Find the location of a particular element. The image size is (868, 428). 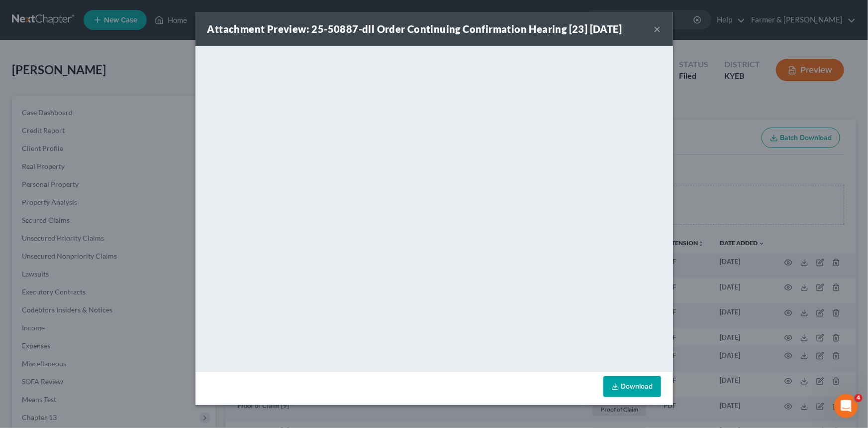

a: Download is located at coordinates (632, 386).